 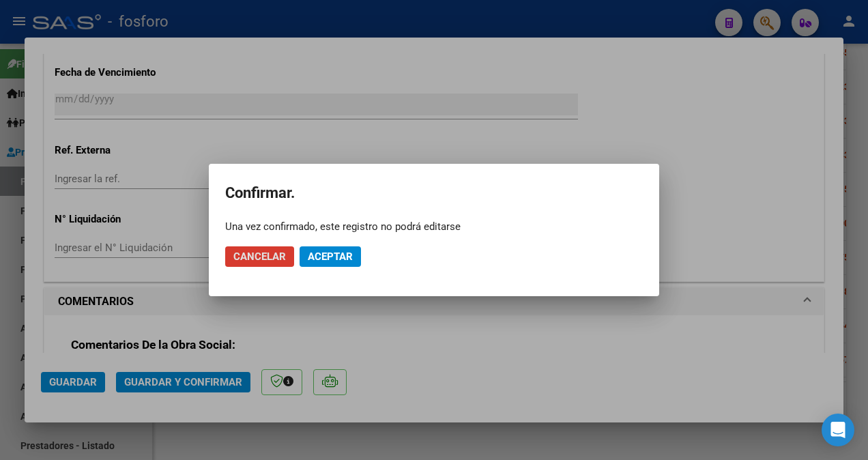 What do you see at coordinates (838, 430) in the screenshot?
I see `div: Open Intercom Messenger` at bounding box center [838, 430].